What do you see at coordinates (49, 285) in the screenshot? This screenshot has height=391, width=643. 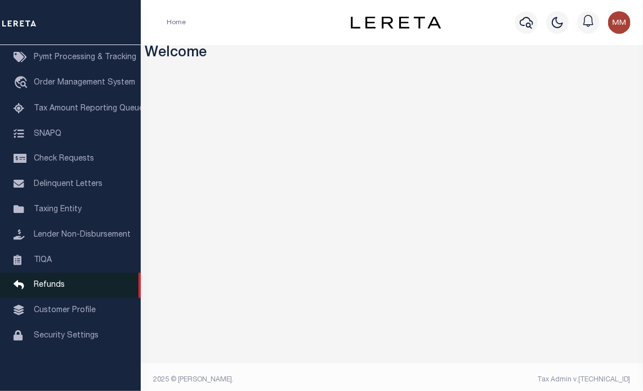 I see `span: Refunds` at bounding box center [49, 285].